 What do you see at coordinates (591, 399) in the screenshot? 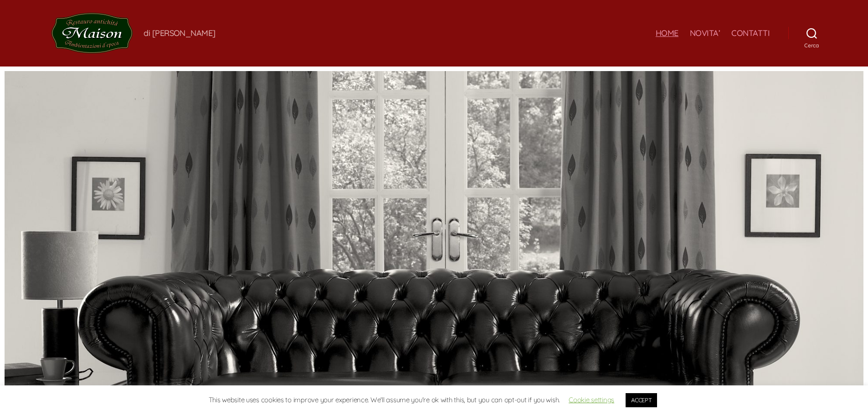
I see `a: Cookie settings` at bounding box center [591, 399].